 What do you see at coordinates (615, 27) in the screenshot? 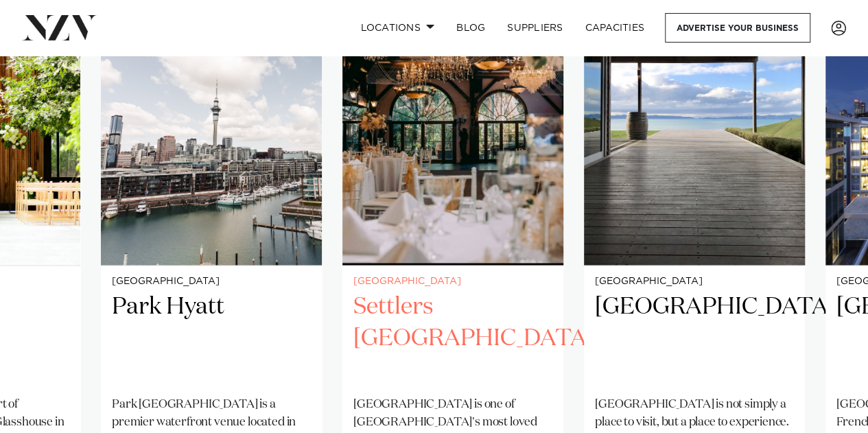
I see `a: Capacities` at bounding box center [615, 27].